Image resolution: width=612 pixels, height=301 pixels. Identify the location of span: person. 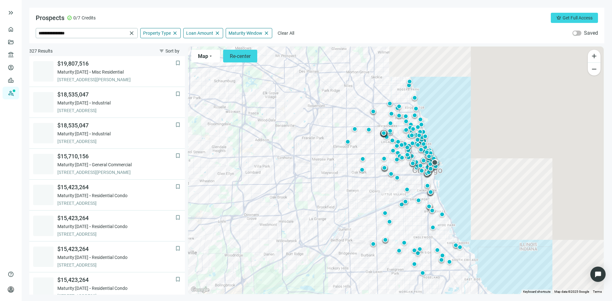
(11, 290).